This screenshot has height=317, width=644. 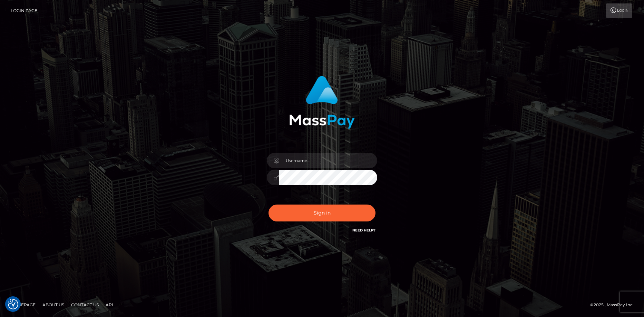 I want to click on a: Contact Us, so click(x=85, y=304).